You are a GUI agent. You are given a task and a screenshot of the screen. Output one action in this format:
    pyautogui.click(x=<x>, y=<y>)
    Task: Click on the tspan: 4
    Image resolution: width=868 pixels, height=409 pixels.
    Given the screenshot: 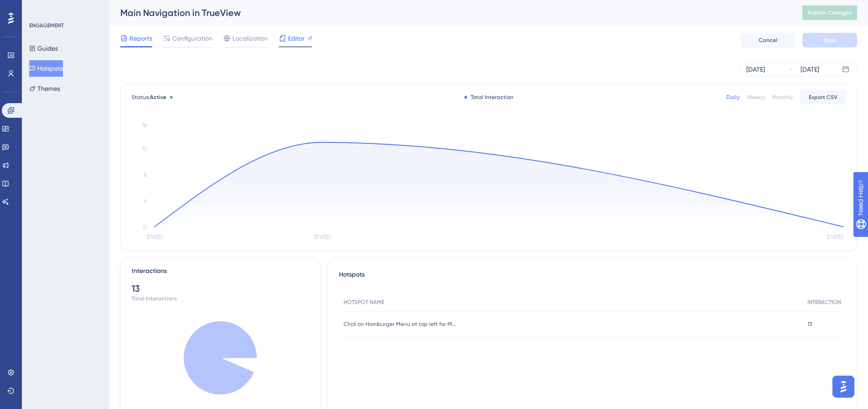 What is the action you would take?
    pyautogui.click(x=145, y=200)
    